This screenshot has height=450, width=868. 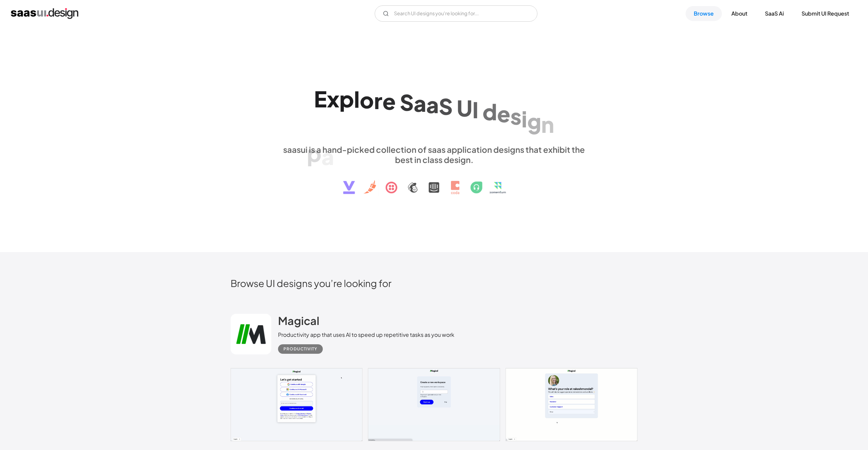 I want to click on a: Magical, so click(x=299, y=323).